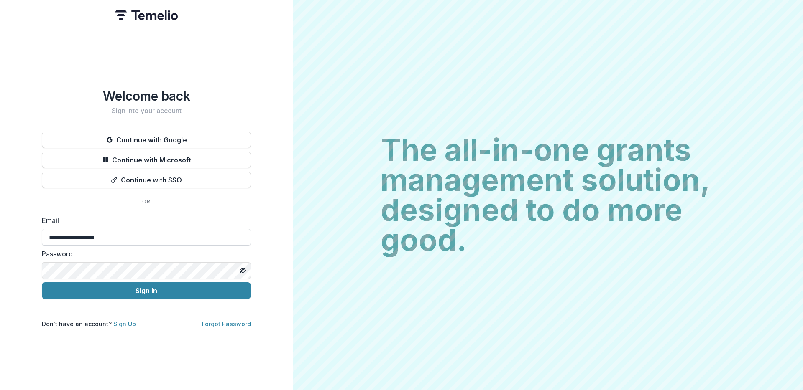  I want to click on button: Continue with Google, so click(146, 140).